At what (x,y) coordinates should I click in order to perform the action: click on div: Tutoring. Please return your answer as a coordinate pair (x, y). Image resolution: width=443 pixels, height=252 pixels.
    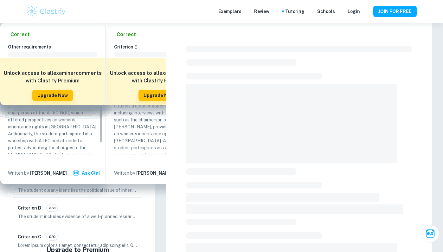
    Looking at the image, I should click on (295, 11).